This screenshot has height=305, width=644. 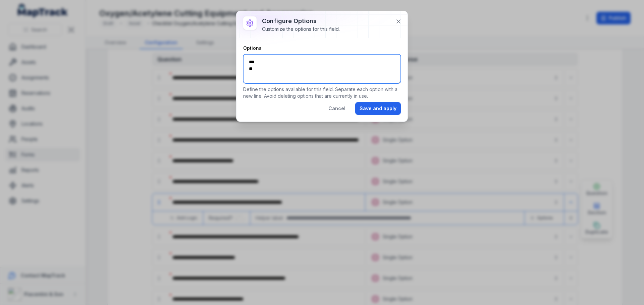 I want to click on label: Options, so click(x=252, y=48).